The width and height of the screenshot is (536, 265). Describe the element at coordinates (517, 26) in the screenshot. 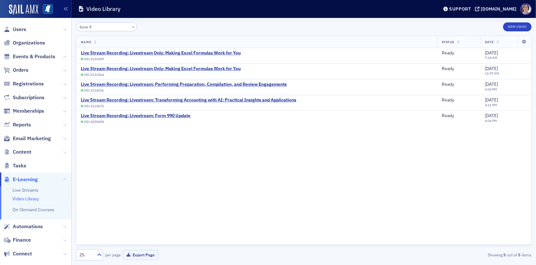

I see `a: New Video` at that location.